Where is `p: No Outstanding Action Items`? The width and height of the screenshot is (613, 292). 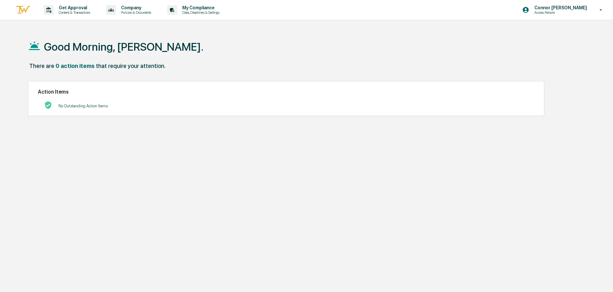
p: No Outstanding Action Items is located at coordinates (83, 106).